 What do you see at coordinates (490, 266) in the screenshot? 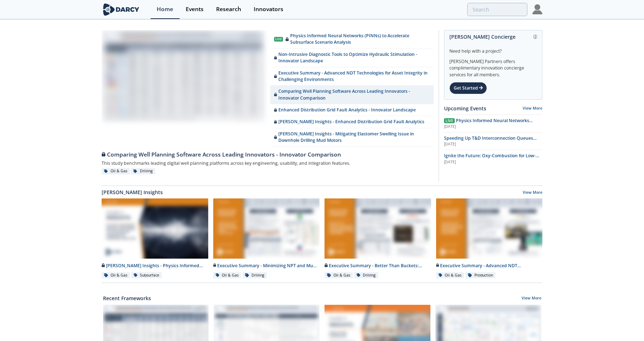
I see `div: Executive Summary - Advanced NDT Technologies for Asset Integrity in Challenging Environments` at bounding box center [490, 266].